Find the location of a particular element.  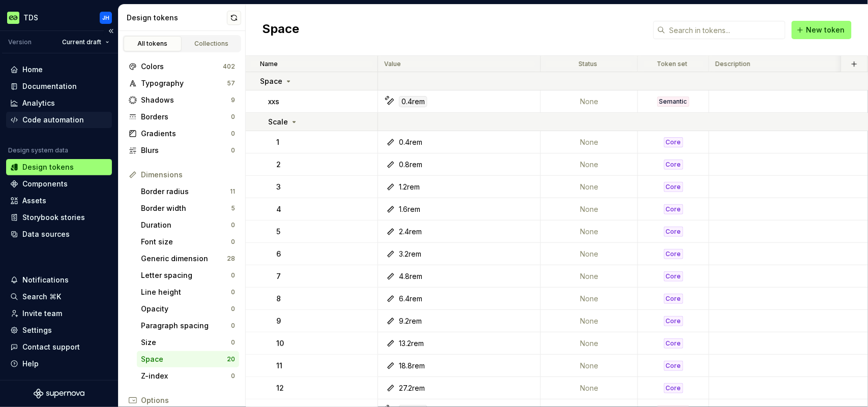

div: JH is located at coordinates (106, 18).